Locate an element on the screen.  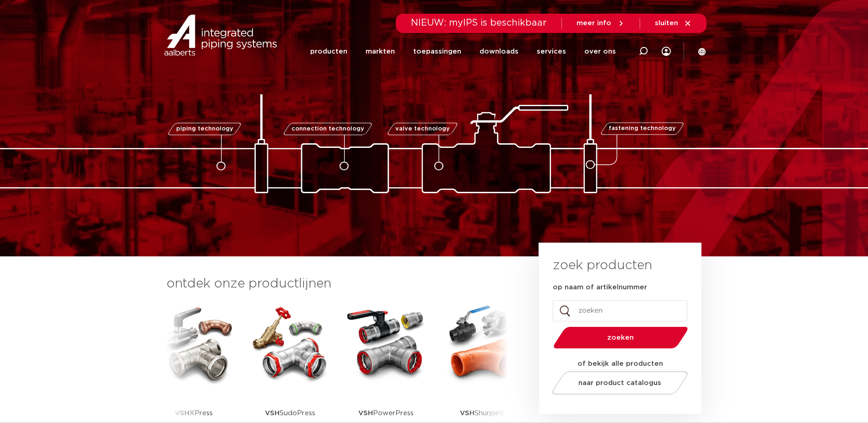
span: valve technology is located at coordinates (422, 129).